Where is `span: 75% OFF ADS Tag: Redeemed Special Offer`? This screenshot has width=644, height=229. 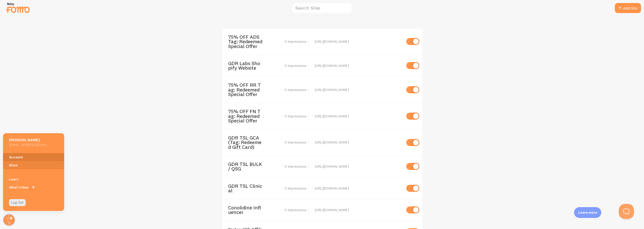
span: 75% OFF ADS Tag: Redeemed Special Offer is located at coordinates (248, 42).